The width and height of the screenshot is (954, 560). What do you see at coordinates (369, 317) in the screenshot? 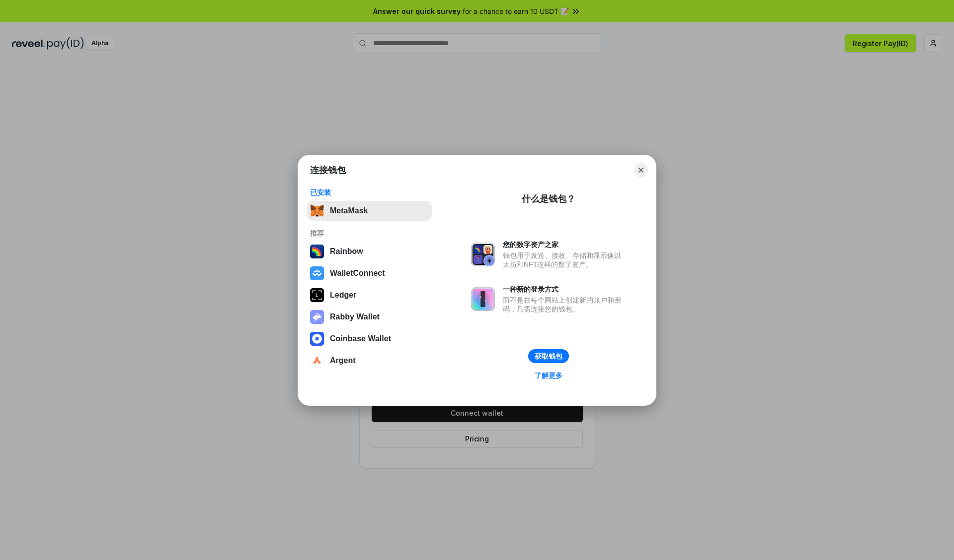
I see `button: Rabby Wallet` at bounding box center [369, 317].